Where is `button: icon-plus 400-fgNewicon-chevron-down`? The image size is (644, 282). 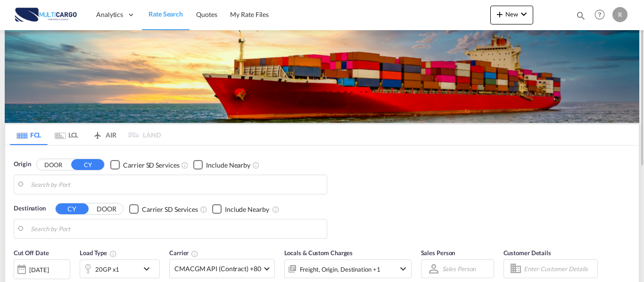
button: icon-plus 400-fgNewicon-chevron-down is located at coordinates (512, 15).